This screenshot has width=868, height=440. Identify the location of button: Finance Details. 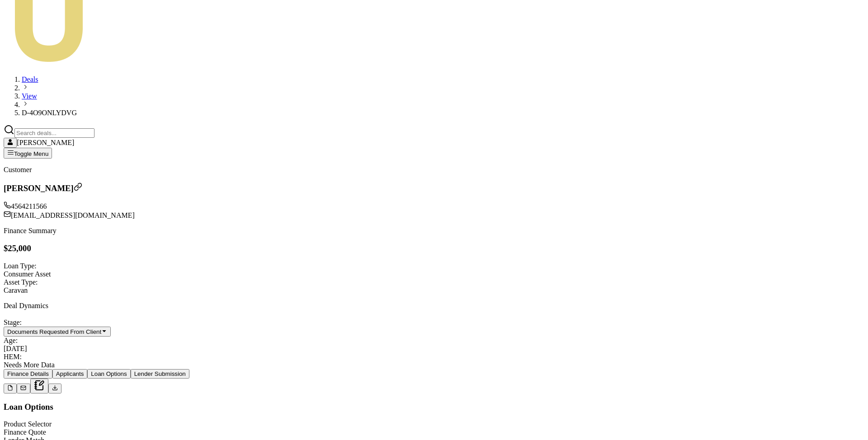
(28, 374).